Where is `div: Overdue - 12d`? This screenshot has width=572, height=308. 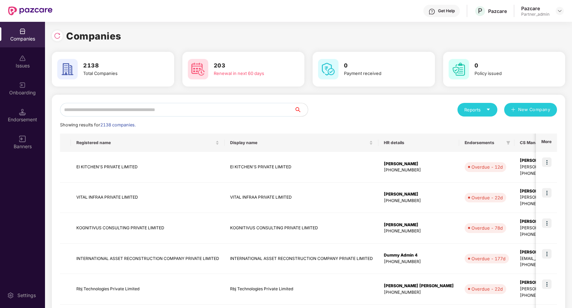 div: Overdue - 12d is located at coordinates (487, 167).